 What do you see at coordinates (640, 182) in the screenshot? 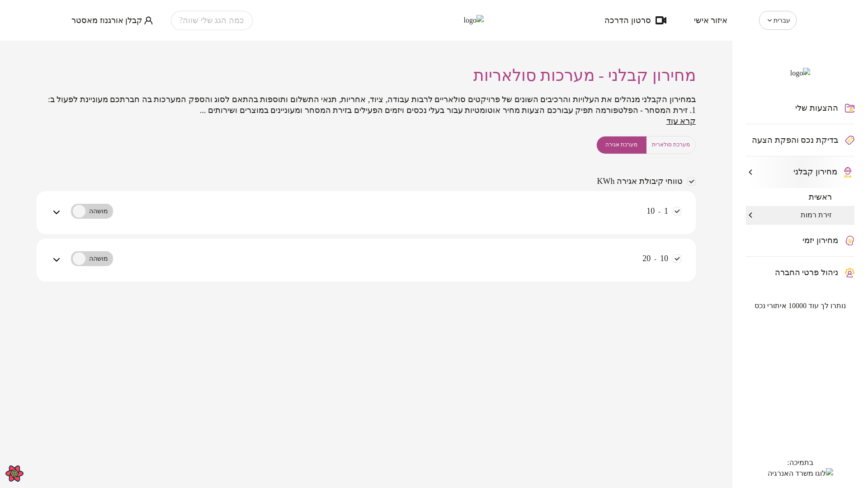
I see `span: טווחי קיבולת אגירה KWh` at bounding box center [640, 182].